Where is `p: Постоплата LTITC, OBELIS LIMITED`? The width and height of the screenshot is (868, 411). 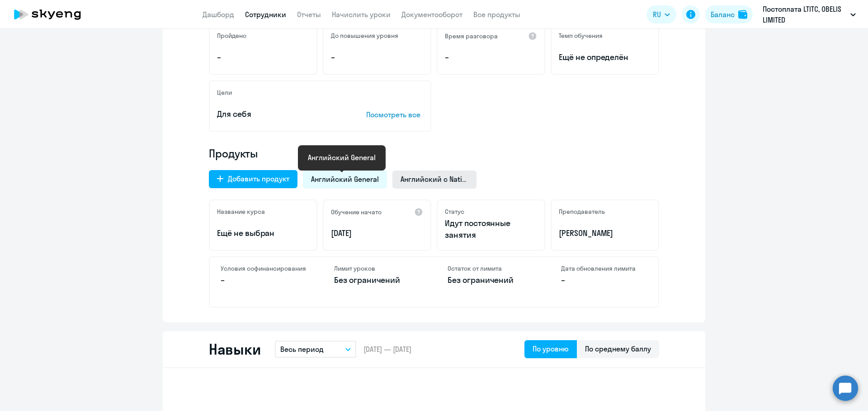
p: Постоплата LTITC, OBELIS LIMITED is located at coordinates (805, 14).